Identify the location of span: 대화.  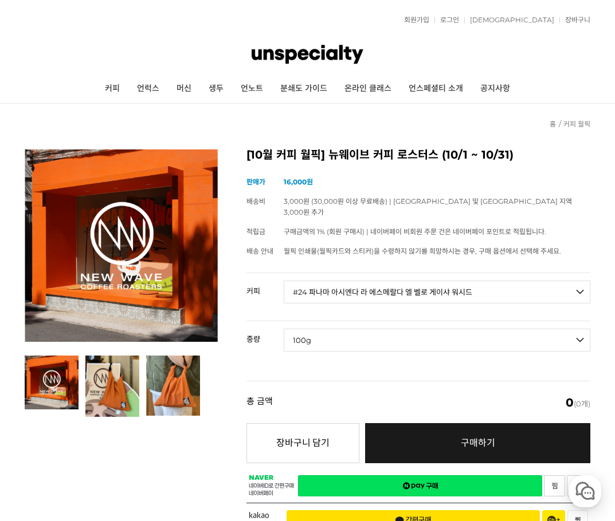
(112, 385).